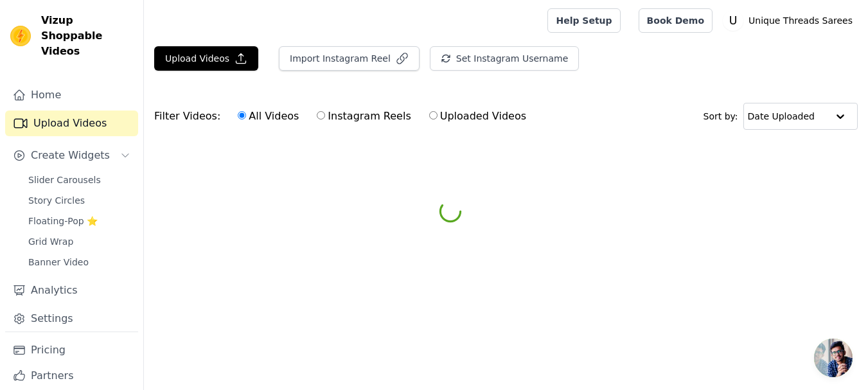  I want to click on button: Import Instagram Reel, so click(349, 59).